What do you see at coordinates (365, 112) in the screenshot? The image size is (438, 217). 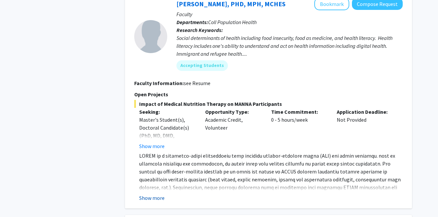 I see `p: Application Deadline:` at bounding box center [365, 112].